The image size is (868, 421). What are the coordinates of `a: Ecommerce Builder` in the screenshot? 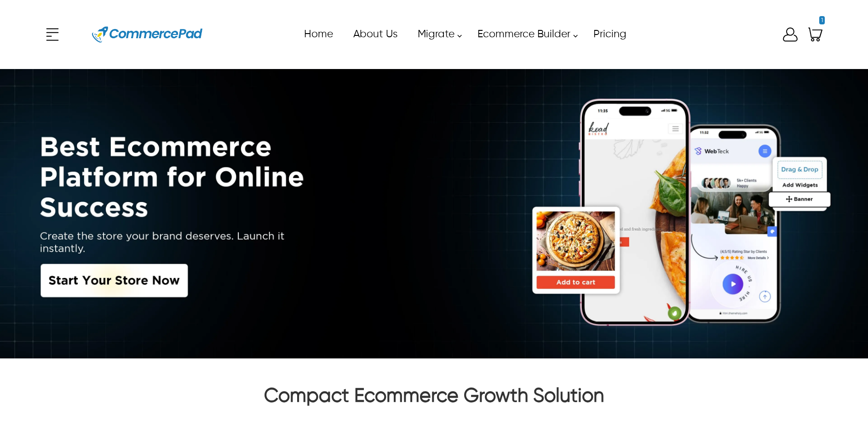 It's located at (525, 34).